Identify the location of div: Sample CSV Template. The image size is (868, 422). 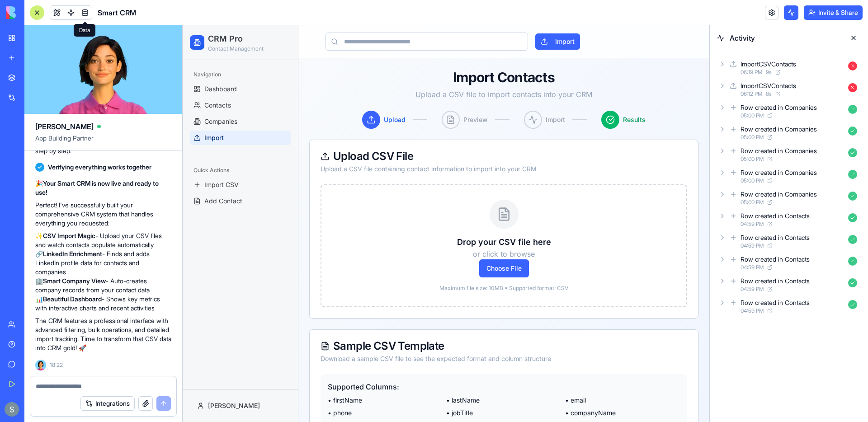
(321, 321).